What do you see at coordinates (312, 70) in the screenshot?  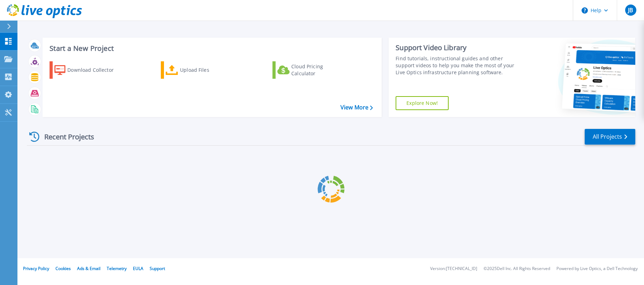 I see `a: Cloud Pricing Calculator` at bounding box center [312, 70].